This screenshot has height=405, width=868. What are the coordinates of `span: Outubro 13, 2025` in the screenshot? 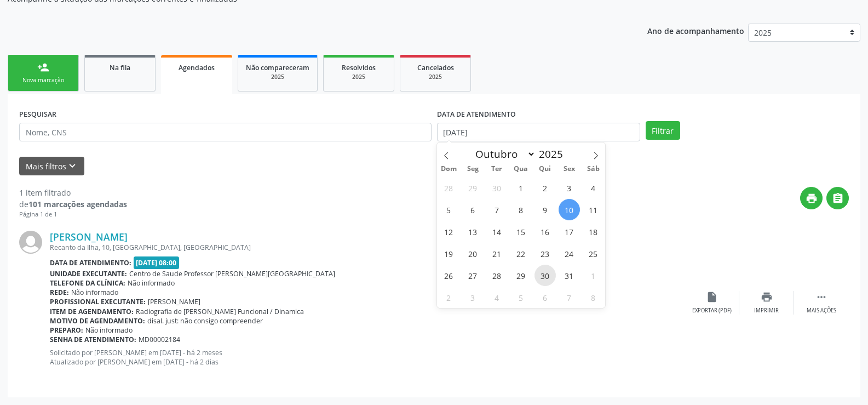 It's located at (473, 231).